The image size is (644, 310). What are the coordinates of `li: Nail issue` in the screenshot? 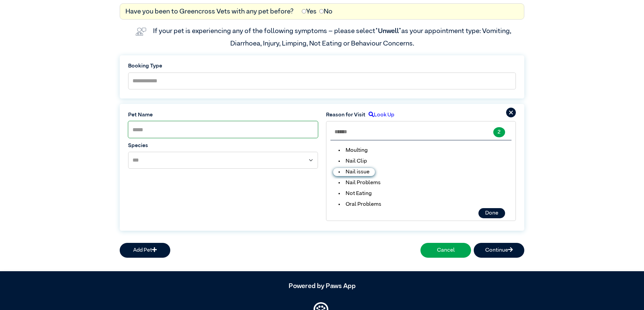 It's located at (354, 172).